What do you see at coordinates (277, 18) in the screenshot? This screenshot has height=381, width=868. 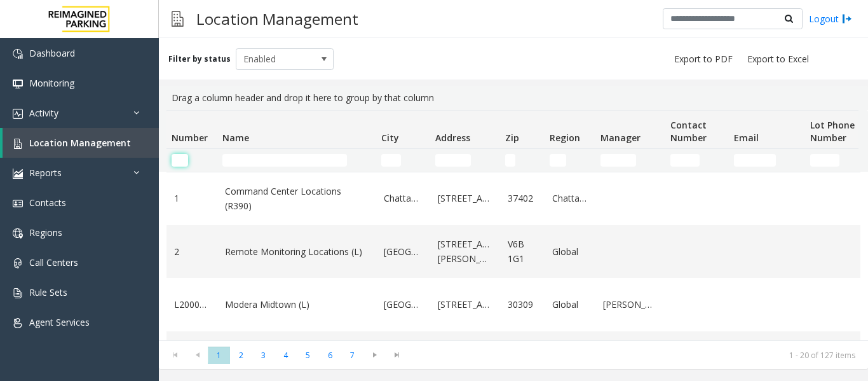 I see `h3: Location Management` at bounding box center [277, 18].